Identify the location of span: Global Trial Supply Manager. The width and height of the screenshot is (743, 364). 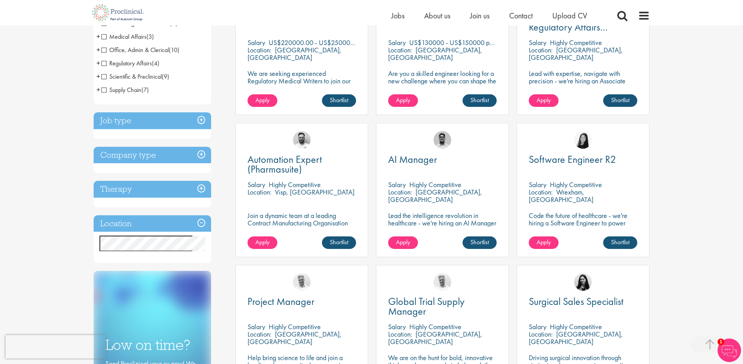
(426, 306).